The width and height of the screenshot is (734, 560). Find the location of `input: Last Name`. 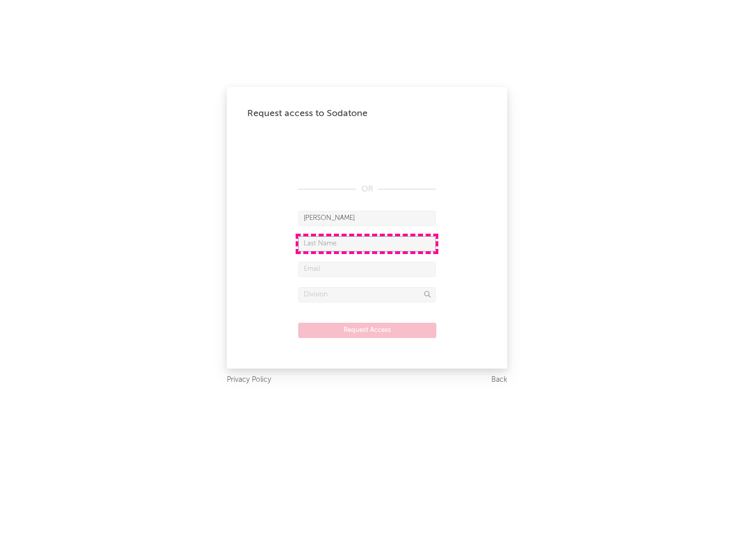

input: Last Name is located at coordinates (367, 244).